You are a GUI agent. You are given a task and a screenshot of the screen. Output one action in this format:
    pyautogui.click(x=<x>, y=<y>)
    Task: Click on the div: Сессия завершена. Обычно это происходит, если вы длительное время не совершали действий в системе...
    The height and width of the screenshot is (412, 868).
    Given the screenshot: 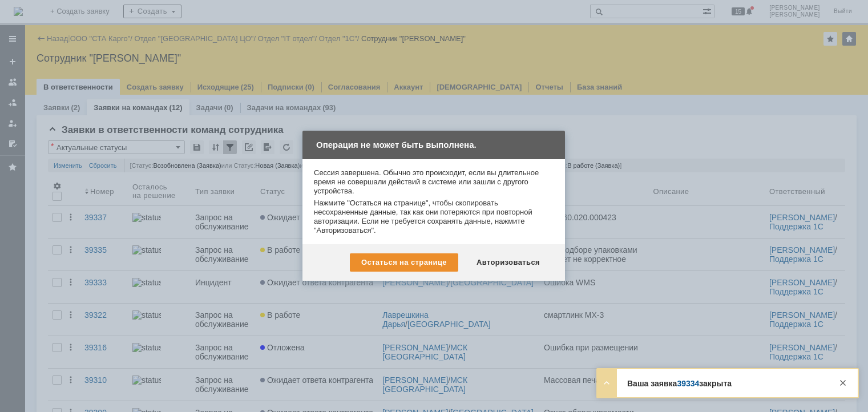 What is the action you would take?
    pyautogui.click(x=434, y=182)
    